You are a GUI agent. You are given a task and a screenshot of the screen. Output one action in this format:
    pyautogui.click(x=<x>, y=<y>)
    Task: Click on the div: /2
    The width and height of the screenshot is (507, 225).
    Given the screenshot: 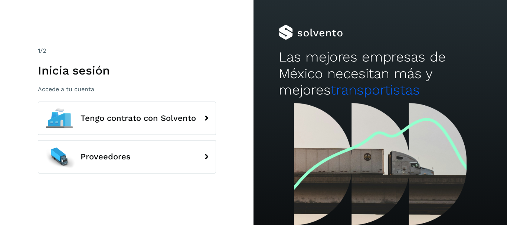 What is the action you would take?
    pyautogui.click(x=127, y=51)
    